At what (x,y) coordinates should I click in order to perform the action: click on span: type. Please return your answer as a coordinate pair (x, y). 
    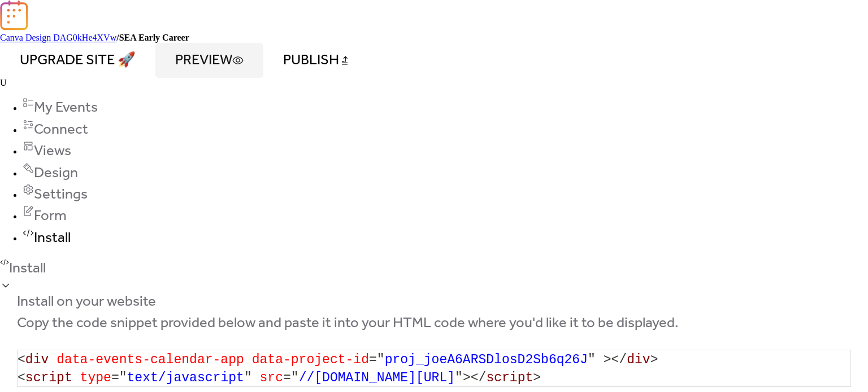
    Looking at the image, I should click on (95, 378).